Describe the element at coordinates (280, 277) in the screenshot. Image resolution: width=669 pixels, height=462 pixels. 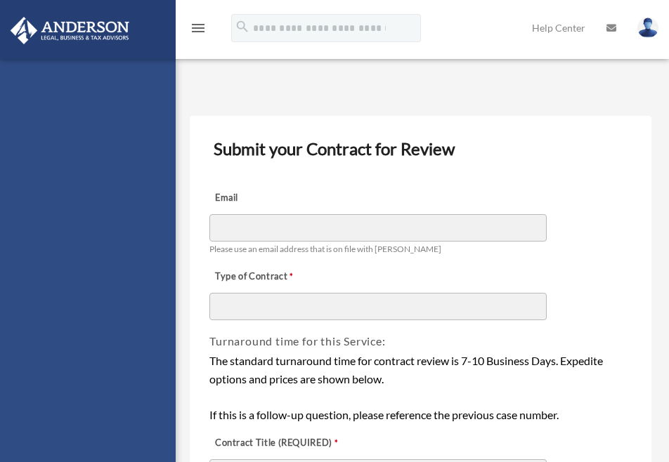
I see `label: Type of Contract` at that location.